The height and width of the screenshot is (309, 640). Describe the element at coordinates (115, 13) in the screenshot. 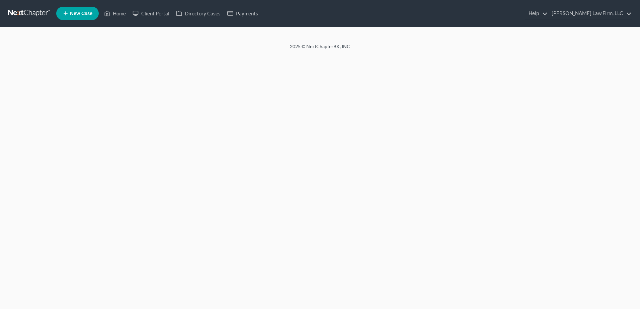

I see `a: Home` at that location.